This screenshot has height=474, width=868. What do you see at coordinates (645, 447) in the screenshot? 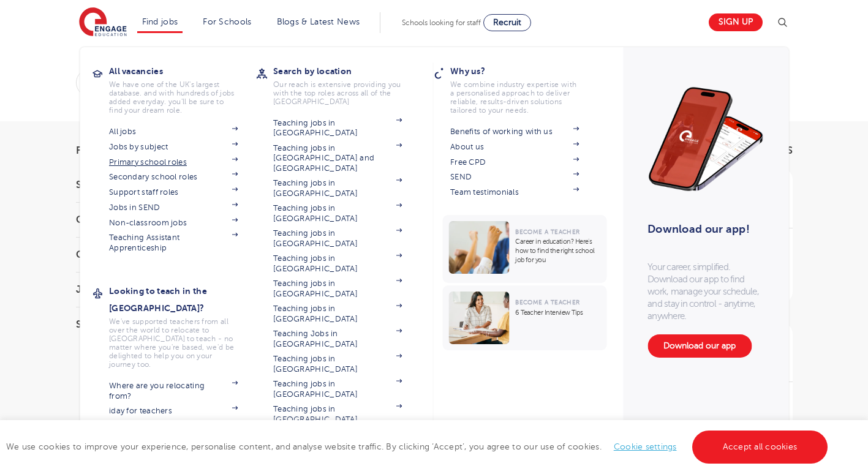
I see `a: Cookie settings` at bounding box center [645, 447].